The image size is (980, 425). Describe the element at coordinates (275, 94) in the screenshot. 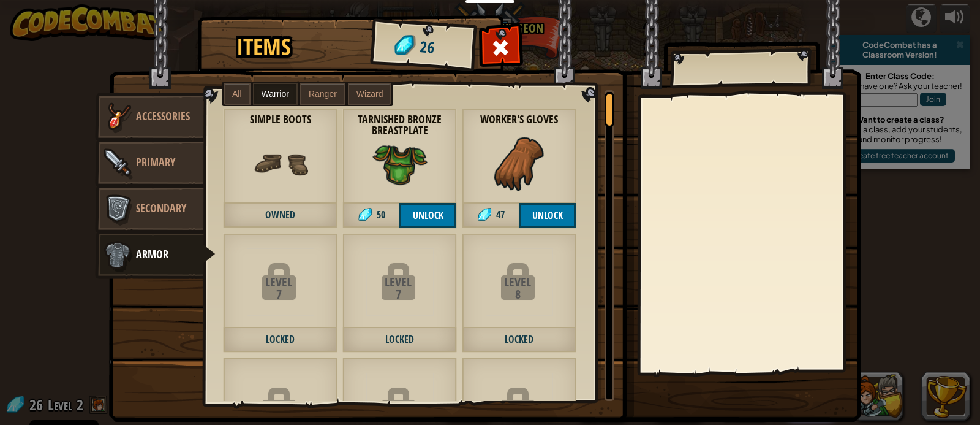

I see `span: Warrior` at that location.